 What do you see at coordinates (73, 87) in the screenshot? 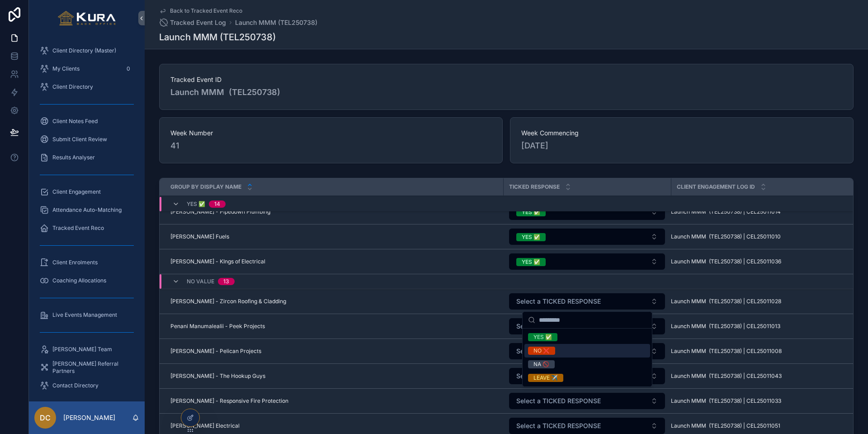
I see `span: Client Directory` at bounding box center [73, 87].